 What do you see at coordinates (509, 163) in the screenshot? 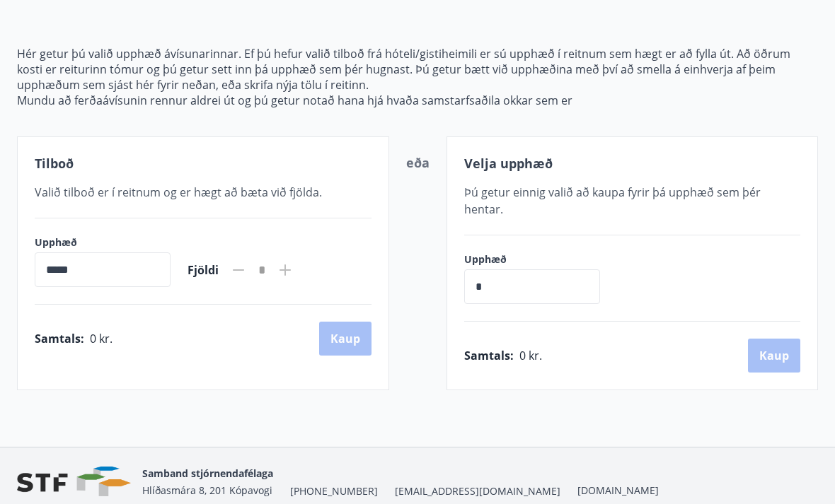
I see `span: Velja upphæð` at bounding box center [509, 163].